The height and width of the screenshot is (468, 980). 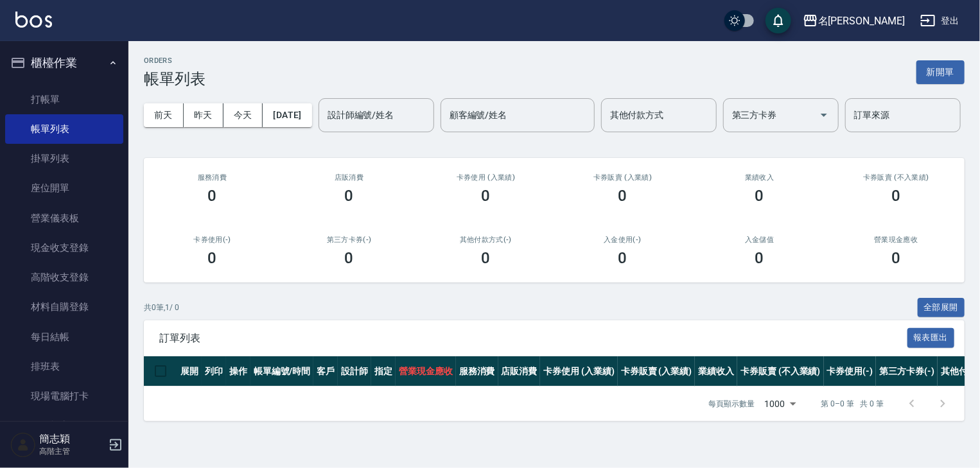 What do you see at coordinates (64, 188) in the screenshot?
I see `a: 座位開單` at bounding box center [64, 188].